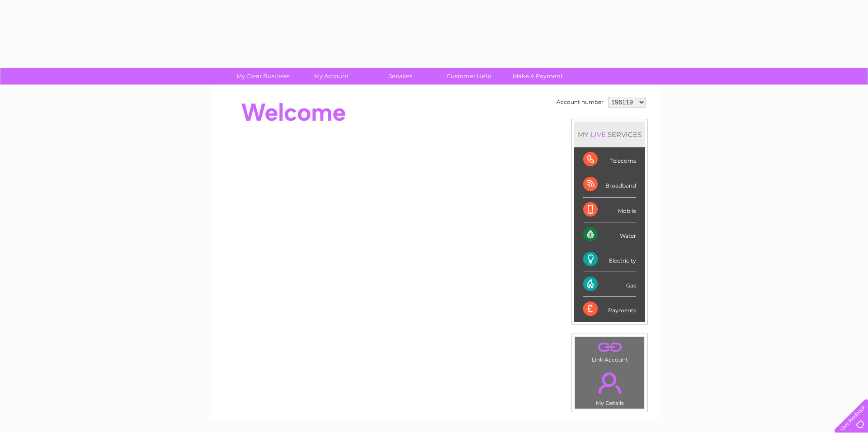  Describe the element at coordinates (537, 76) in the screenshot. I see `a: Make A Payment` at that location.